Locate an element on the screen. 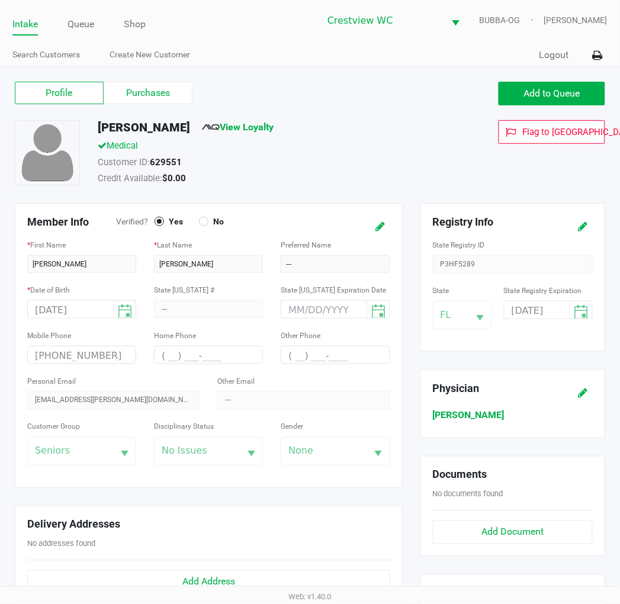 The height and width of the screenshot is (604, 620). a: Shop is located at coordinates (134, 24).